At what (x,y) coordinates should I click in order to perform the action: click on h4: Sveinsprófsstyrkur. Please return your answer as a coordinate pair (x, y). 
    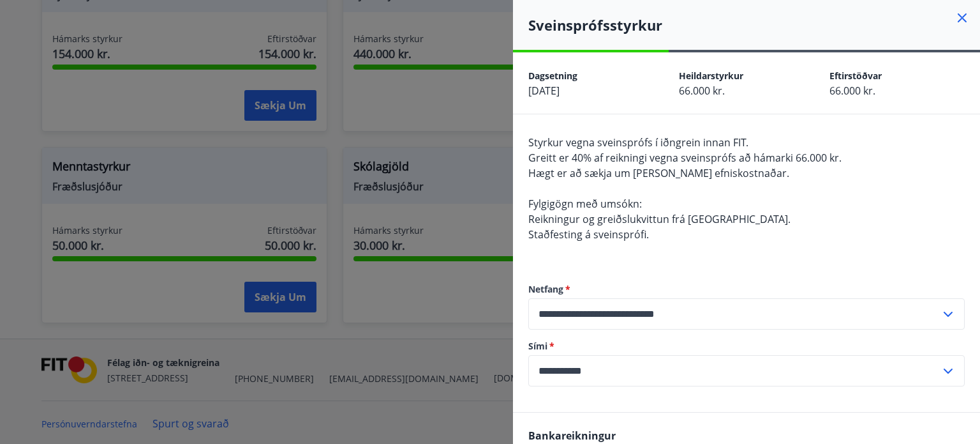
    Looking at the image, I should click on (754, 25).